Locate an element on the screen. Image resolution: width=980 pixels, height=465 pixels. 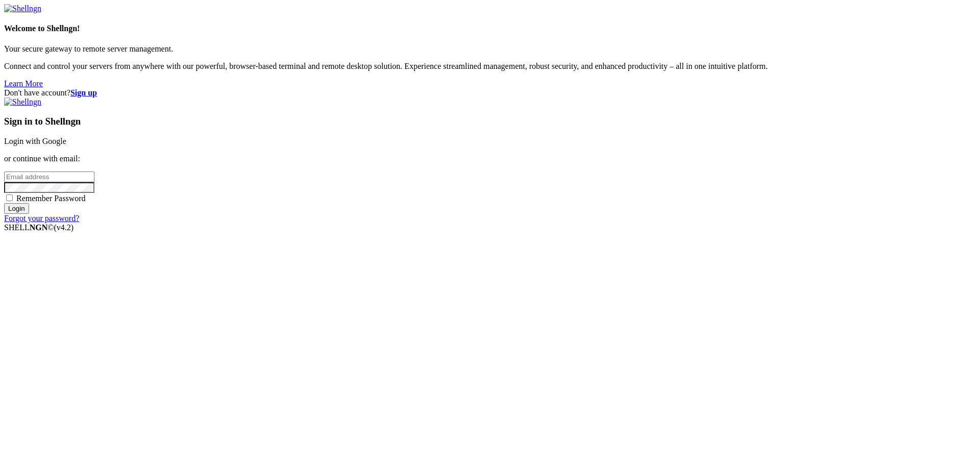
h3: Sign in to Shellngn is located at coordinates (490, 121).